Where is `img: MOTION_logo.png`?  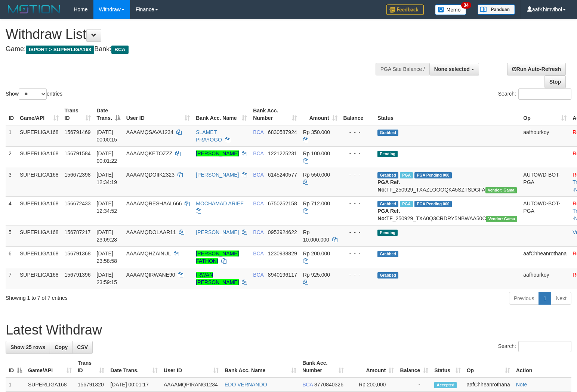
img: MOTION_logo.png is located at coordinates (34, 10).